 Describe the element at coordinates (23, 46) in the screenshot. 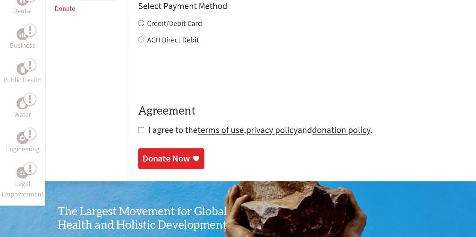

I see `p: Business` at that location.